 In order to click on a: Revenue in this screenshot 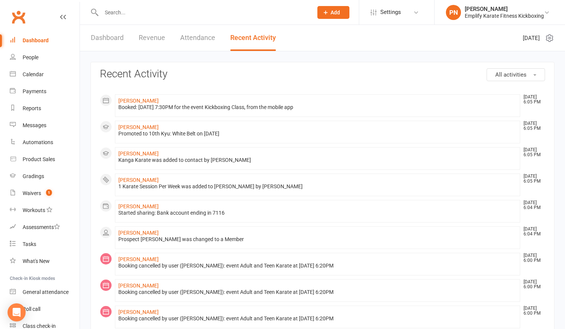, I will do `click(152, 38)`.